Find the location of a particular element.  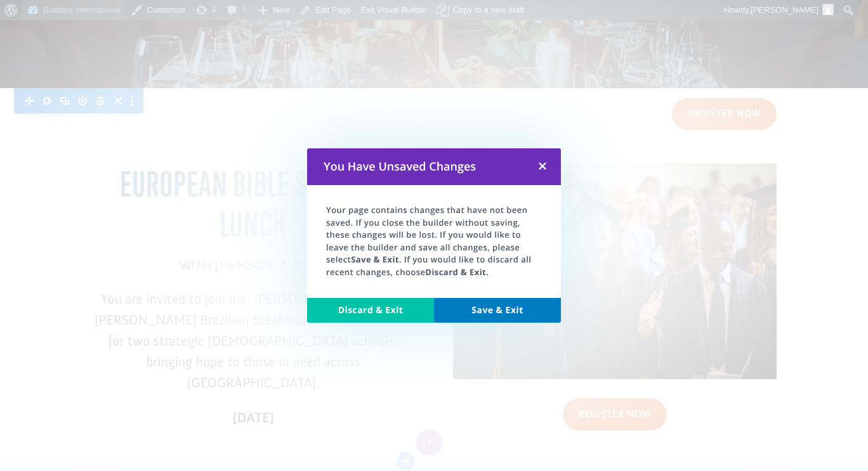

a: Save & Exit is located at coordinates (497, 310).